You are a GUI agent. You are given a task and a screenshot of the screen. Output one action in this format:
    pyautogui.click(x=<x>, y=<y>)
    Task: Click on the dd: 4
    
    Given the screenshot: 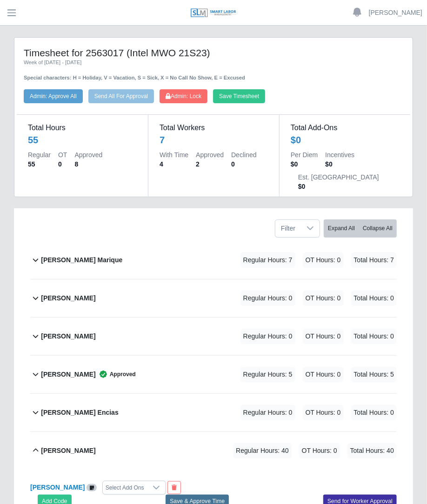 What is the action you would take?
    pyautogui.click(x=174, y=164)
    